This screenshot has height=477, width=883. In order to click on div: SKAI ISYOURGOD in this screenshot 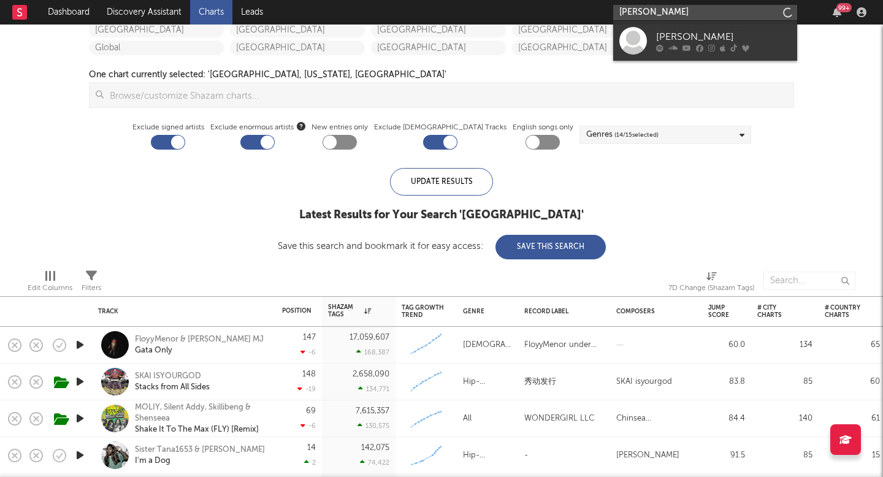, I will do `click(172, 377)`.